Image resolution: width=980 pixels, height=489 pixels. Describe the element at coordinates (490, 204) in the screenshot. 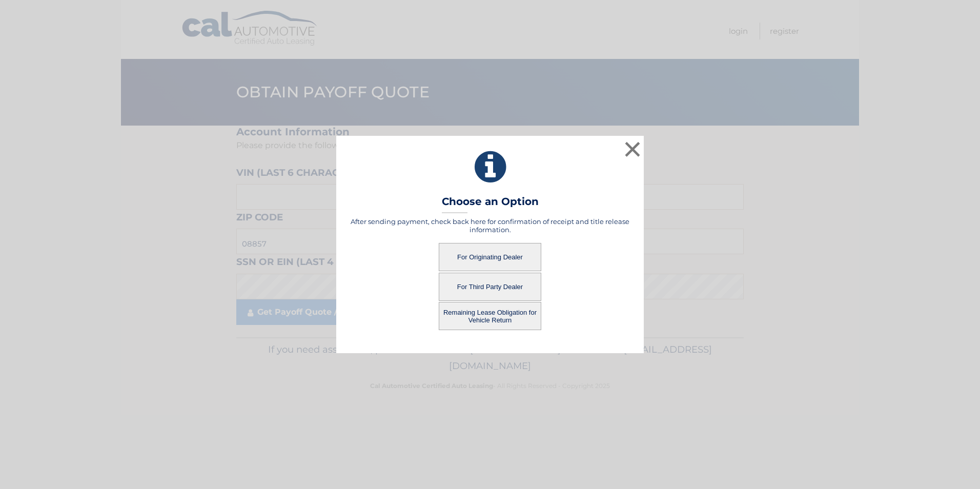

I see `h3: Choose an Option` at that location.